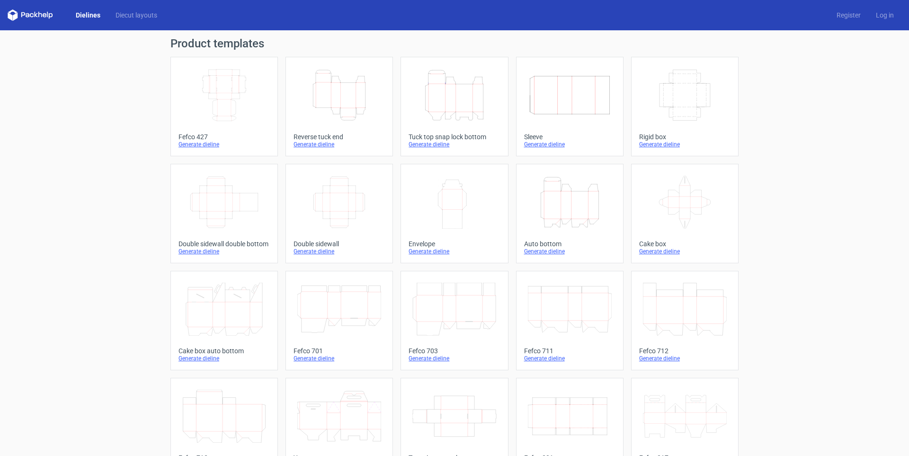  What do you see at coordinates (88, 15) in the screenshot?
I see `a: Dielines` at bounding box center [88, 15].